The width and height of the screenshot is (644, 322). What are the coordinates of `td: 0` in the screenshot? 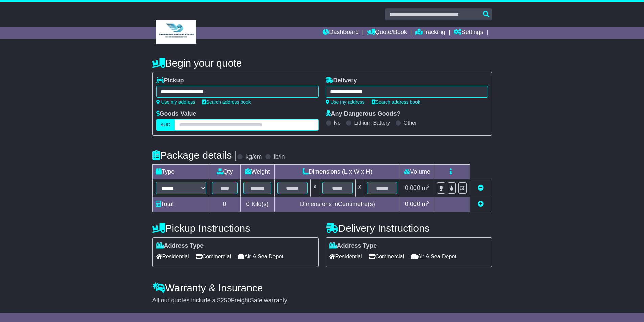 It's located at (225, 204).